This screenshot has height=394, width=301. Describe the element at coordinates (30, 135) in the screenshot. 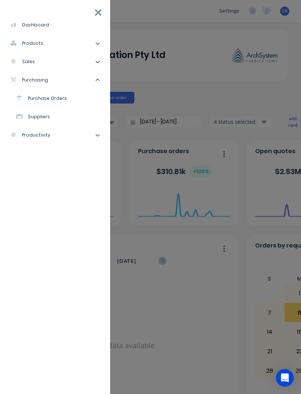

I see `div: productivity` at that location.